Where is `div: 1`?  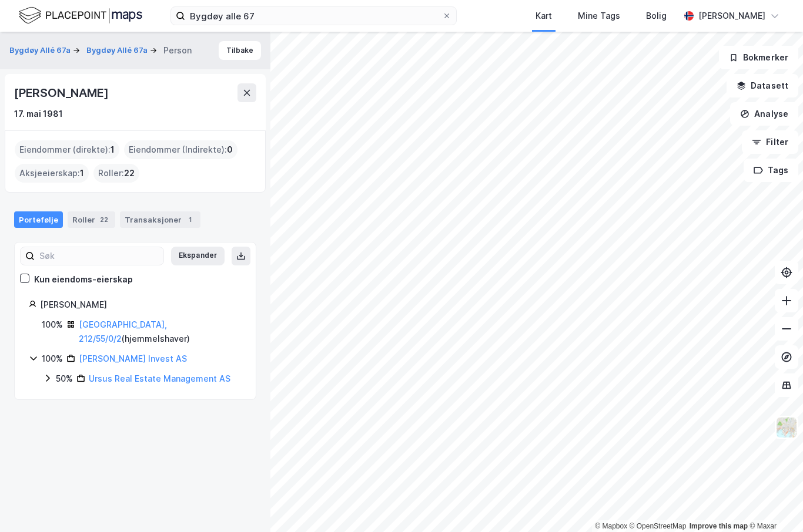 div: 1 is located at coordinates (190, 219).